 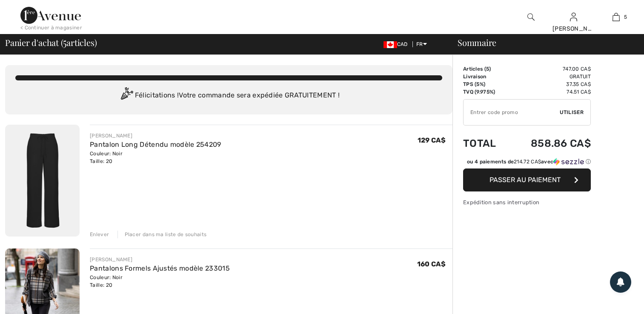 I want to click on img: Congratulation2.svg, so click(x=126, y=96).